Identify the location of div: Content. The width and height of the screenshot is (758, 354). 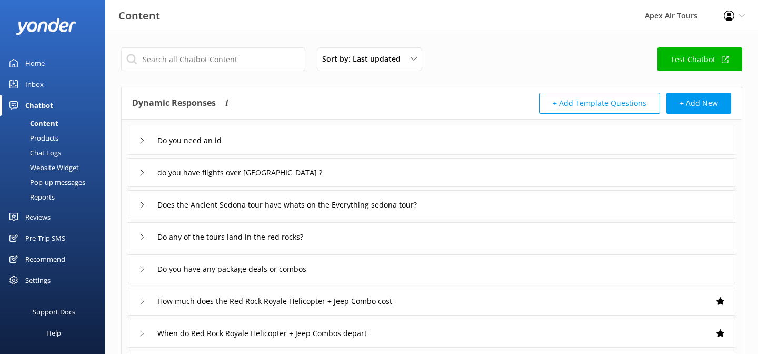
(32, 123).